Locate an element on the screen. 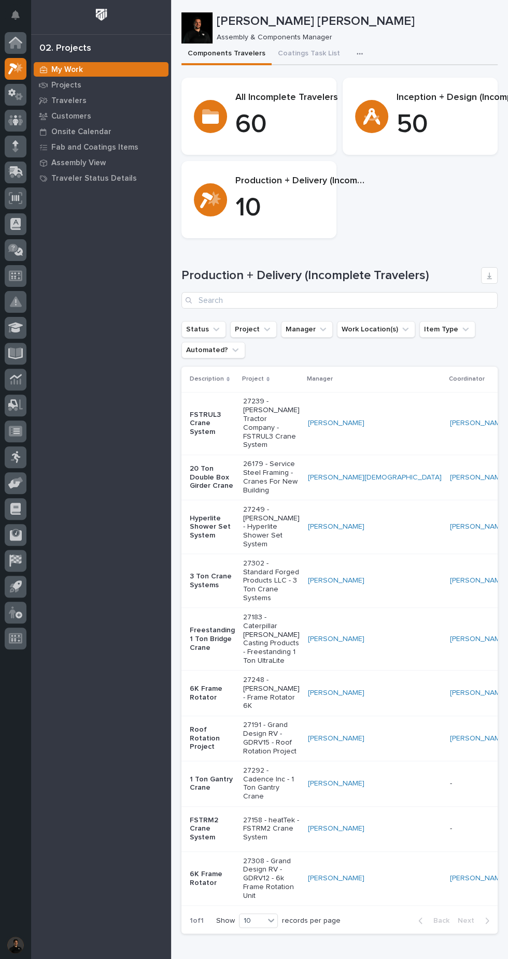 Image resolution: width=508 pixels, height=959 pixels. button: Status is located at coordinates (204, 329).